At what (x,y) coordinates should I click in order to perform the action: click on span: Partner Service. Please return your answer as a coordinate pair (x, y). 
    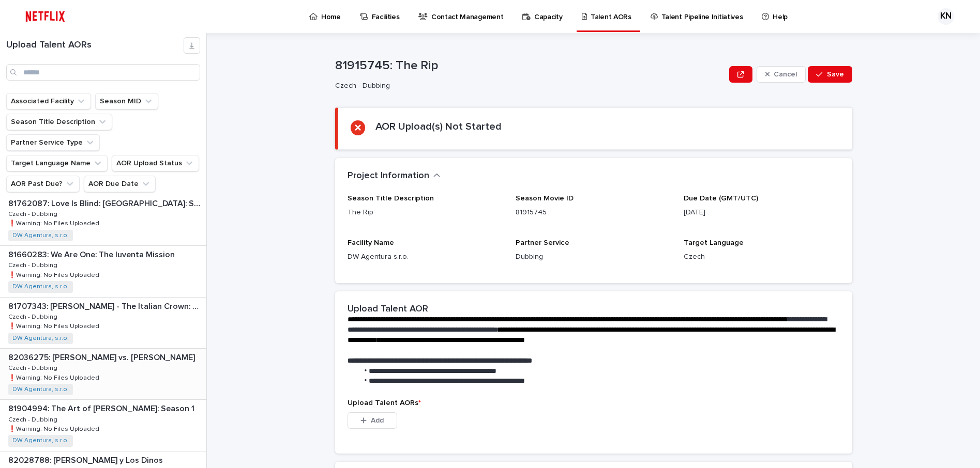
    Looking at the image, I should click on (543, 243).